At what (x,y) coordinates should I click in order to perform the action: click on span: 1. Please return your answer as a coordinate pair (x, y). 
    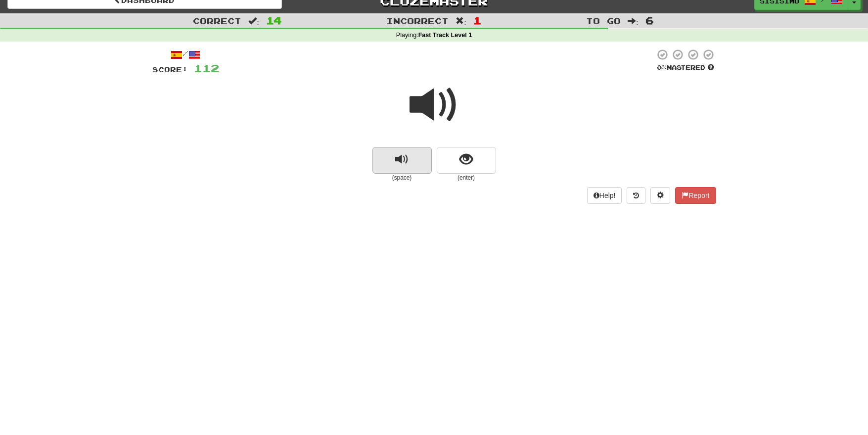
    Looking at the image, I should click on (477, 20).